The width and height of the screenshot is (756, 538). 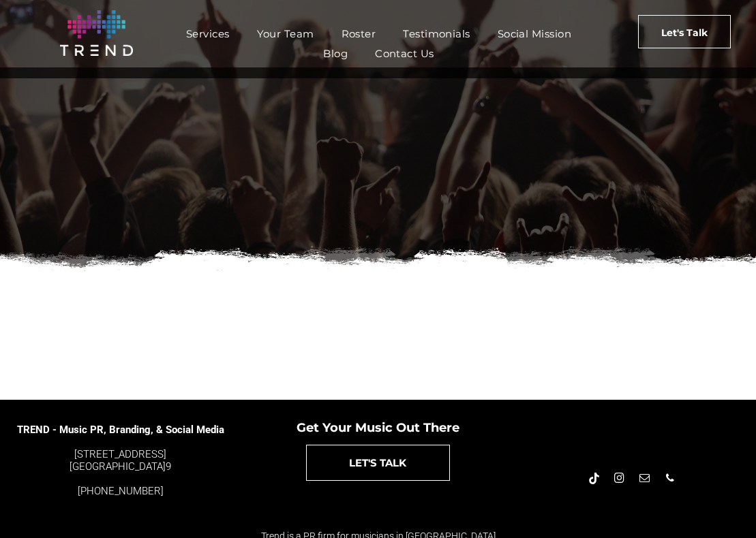 What do you see at coordinates (208, 33) in the screenshot?
I see `a: Services` at bounding box center [208, 33].